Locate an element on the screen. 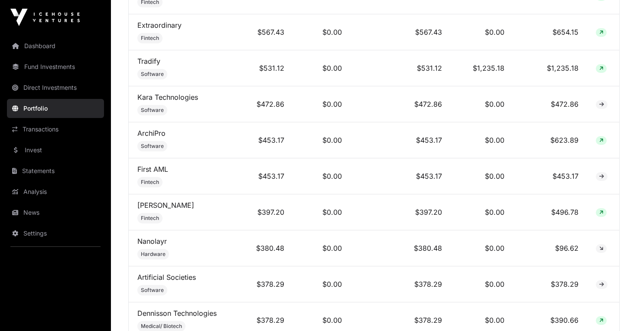 Image resolution: width=637 pixels, height=331 pixels. td: $496.78 is located at coordinates (550, 212).